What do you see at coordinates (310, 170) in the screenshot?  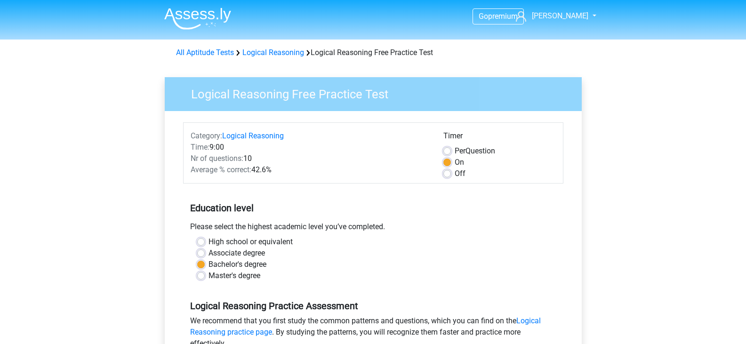 I see `div: 42.6%` at bounding box center [310, 170].